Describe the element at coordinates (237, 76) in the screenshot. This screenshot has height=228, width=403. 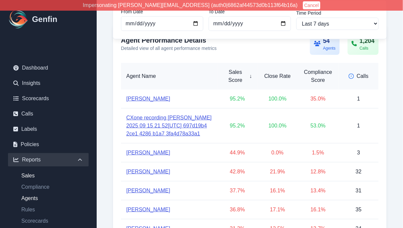
I see `div: Sales Score` at that location.